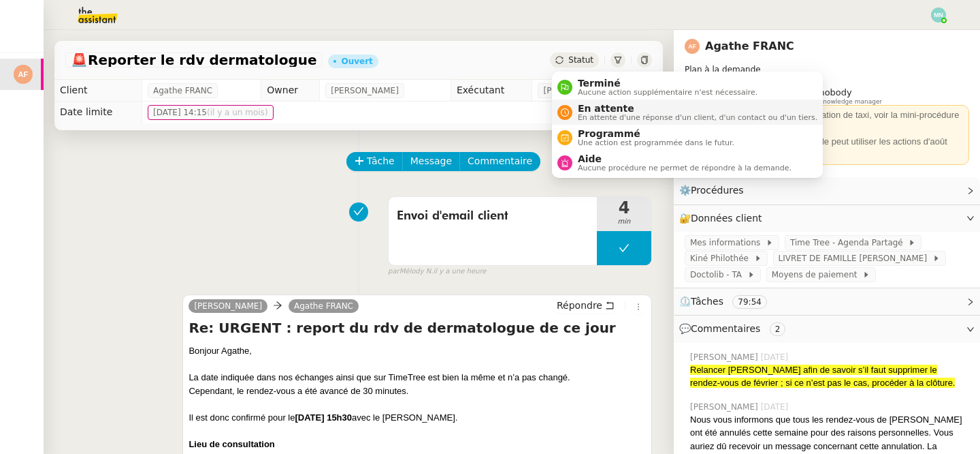 This screenshot has height=454, width=980. Describe the element at coordinates (579, 306) in the screenshot. I see `span: Répondre` at that location.